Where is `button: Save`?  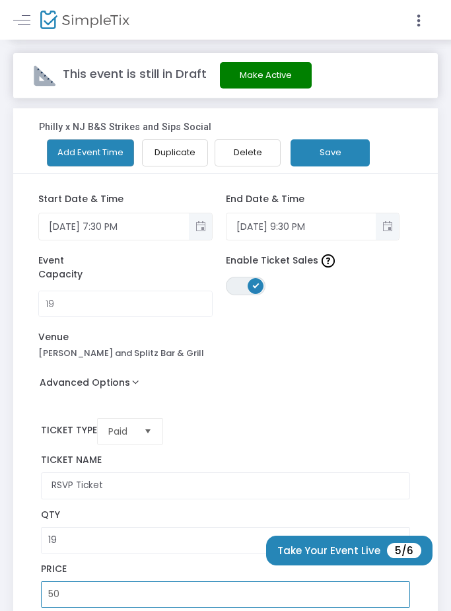 button: Save is located at coordinates (330, 153).